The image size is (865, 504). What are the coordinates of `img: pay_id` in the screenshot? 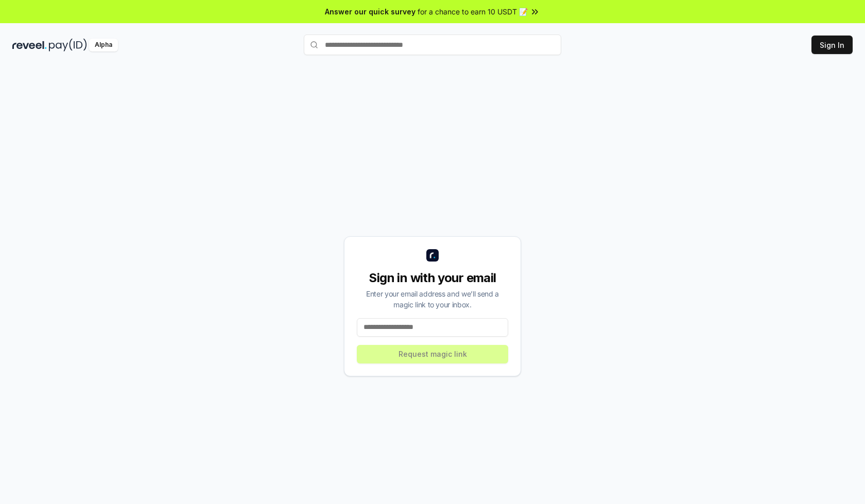 It's located at (68, 45).